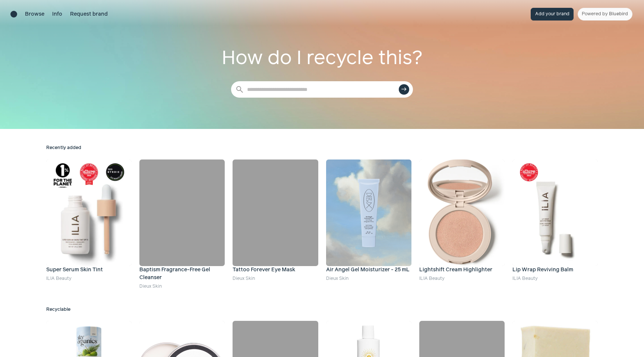 The image size is (644, 357). Describe the element at coordinates (555, 217) in the screenshot. I see `a: Lip Wrap Reviving Balm Lip Wrap Reviving Balm` at that location.